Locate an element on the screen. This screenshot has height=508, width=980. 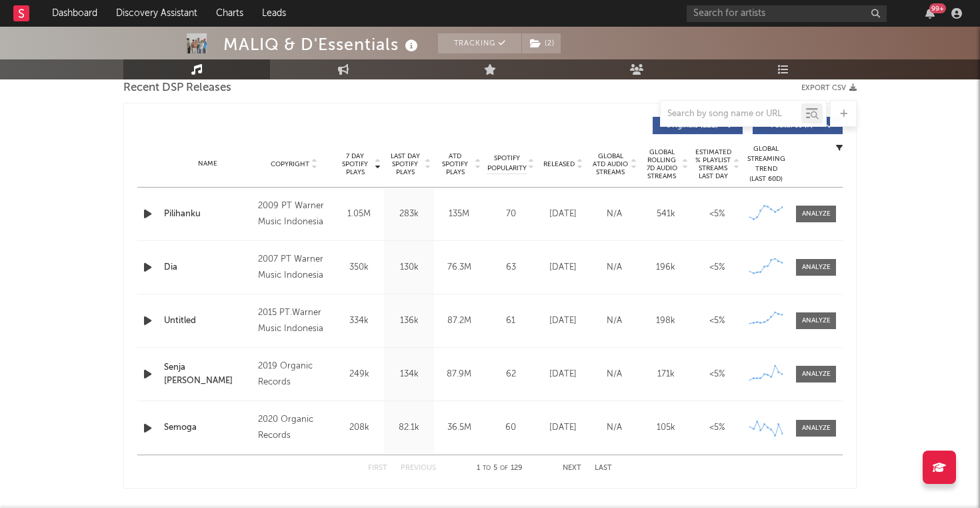
div: 196k is located at coordinates (665, 268).